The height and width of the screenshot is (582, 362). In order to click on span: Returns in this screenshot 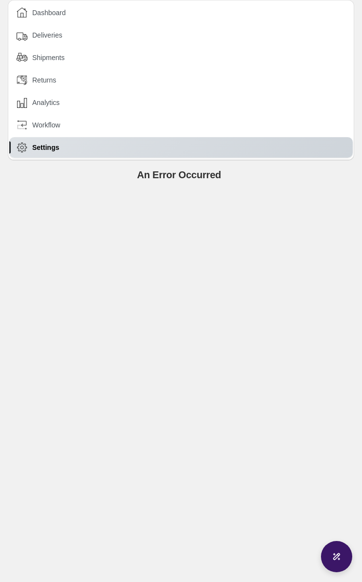, I will do `click(44, 80)`.